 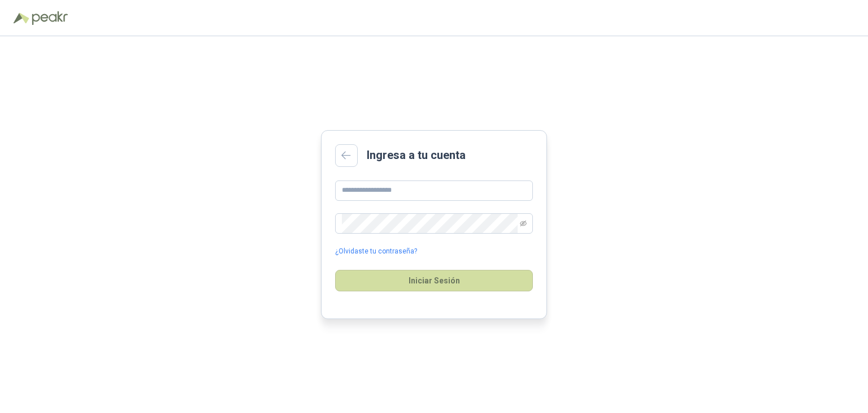 I want to click on h2: Ingresa a tu cuenta, so click(x=416, y=155).